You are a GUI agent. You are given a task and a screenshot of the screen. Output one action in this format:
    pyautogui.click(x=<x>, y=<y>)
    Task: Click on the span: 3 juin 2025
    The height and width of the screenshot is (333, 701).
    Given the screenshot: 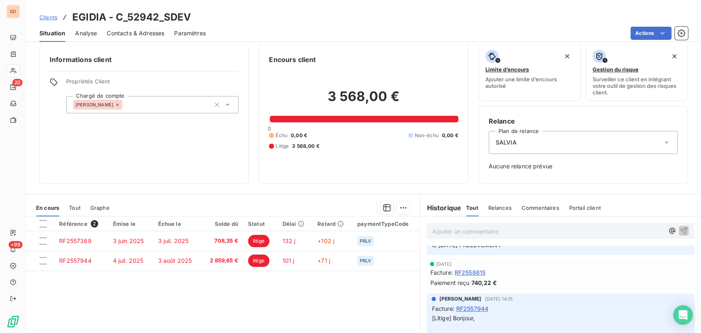 What is the action you would take?
    pyautogui.click(x=129, y=241)
    